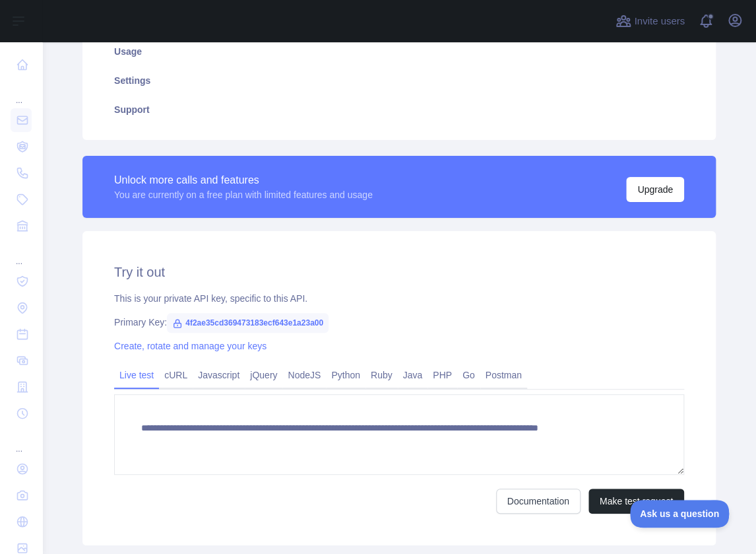 The width and height of the screenshot is (756, 554). What do you see at coordinates (650, 21) in the screenshot?
I see `button: Invite users` at bounding box center [650, 21].